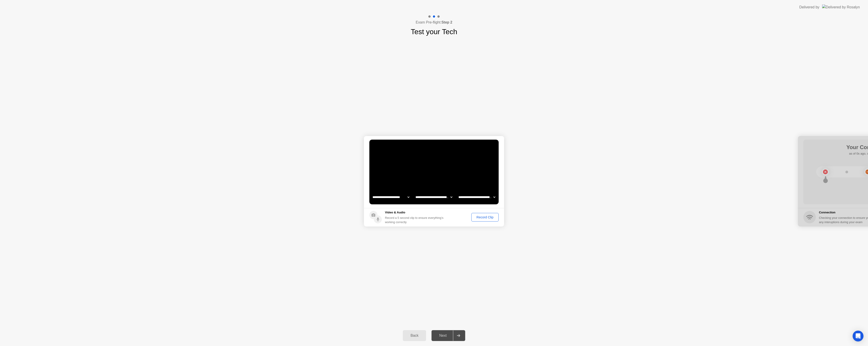 This screenshot has width=868, height=346. What do you see at coordinates (415, 335) in the screenshot?
I see `button: Back` at bounding box center [415, 335].